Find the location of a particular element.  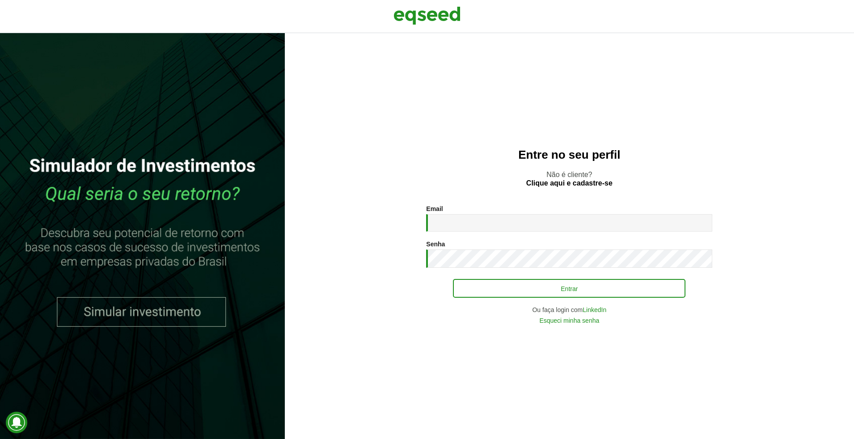

label: Senha is located at coordinates (436, 244).